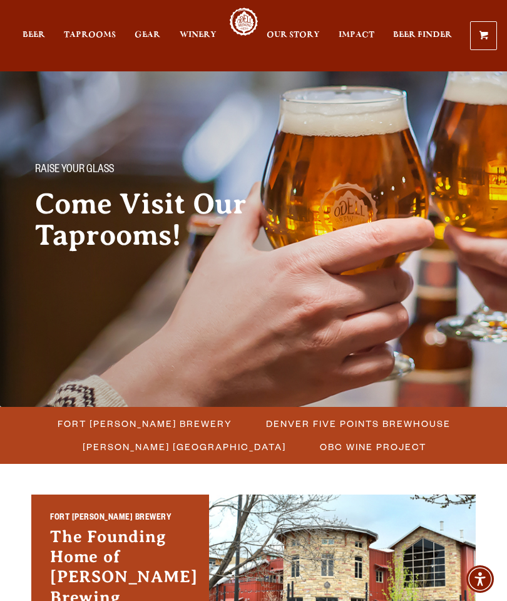  What do you see at coordinates (293, 35) in the screenshot?
I see `span: Our Story` at bounding box center [293, 35].